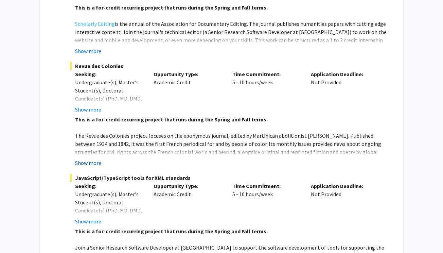  What do you see at coordinates (232, 44) in the screenshot?
I see `p: is the annual of the Association for Documentary Editing. The journal publishes humanities papers...` at bounding box center [232, 44].